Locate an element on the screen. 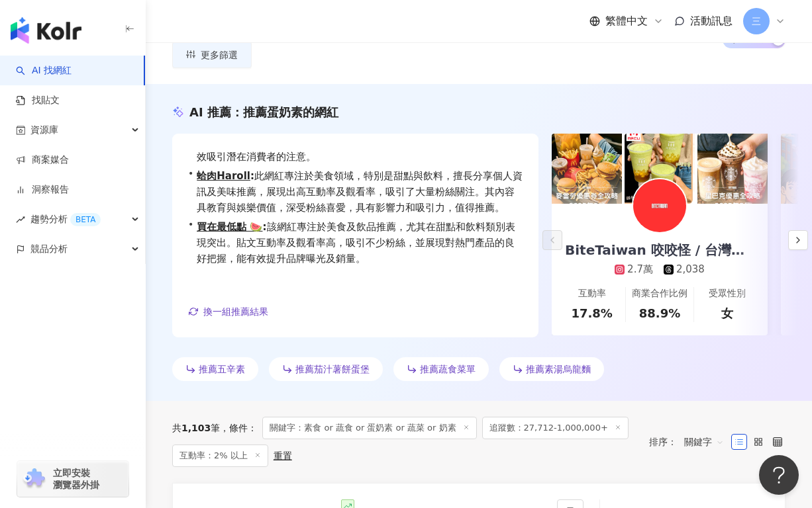 This screenshot has height=508, width=812. div: 商業合作比例 is located at coordinates (659, 294).